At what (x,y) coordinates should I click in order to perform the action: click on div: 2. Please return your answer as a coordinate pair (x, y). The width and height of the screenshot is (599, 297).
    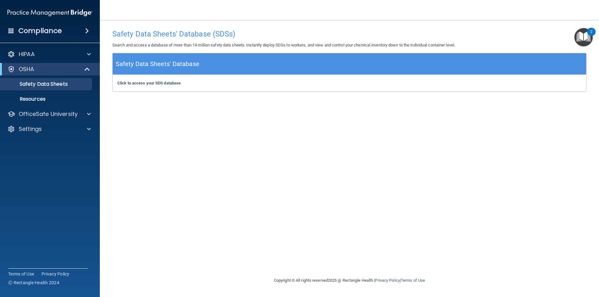
    Looking at the image, I should click on (591, 36).